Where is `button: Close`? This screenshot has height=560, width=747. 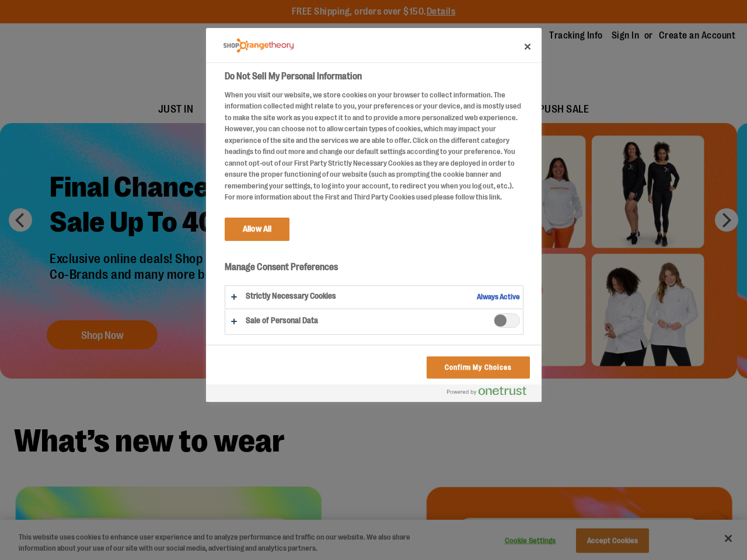
button: Close is located at coordinates (528, 46).